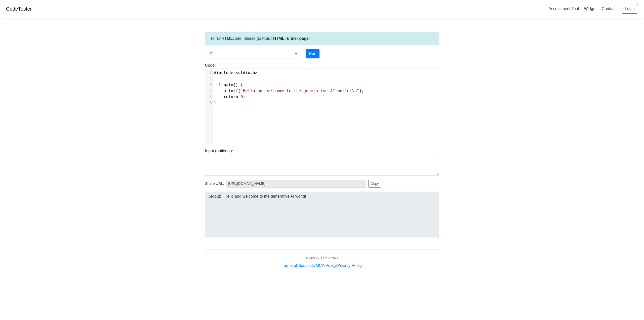  Describe the element at coordinates (322, 162) in the screenshot. I see `div: Input (optional):` at that location.